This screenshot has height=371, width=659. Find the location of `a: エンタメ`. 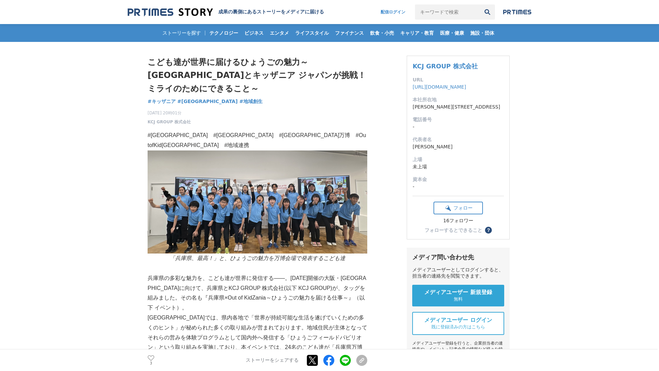

a: エンタメ is located at coordinates (279, 33).